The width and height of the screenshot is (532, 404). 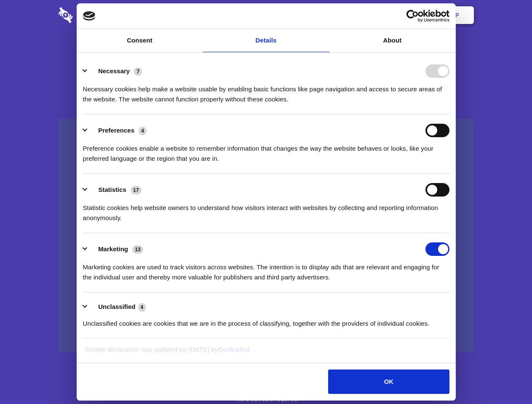 What do you see at coordinates (393, 40) in the screenshot?
I see `a: About` at bounding box center [393, 40].